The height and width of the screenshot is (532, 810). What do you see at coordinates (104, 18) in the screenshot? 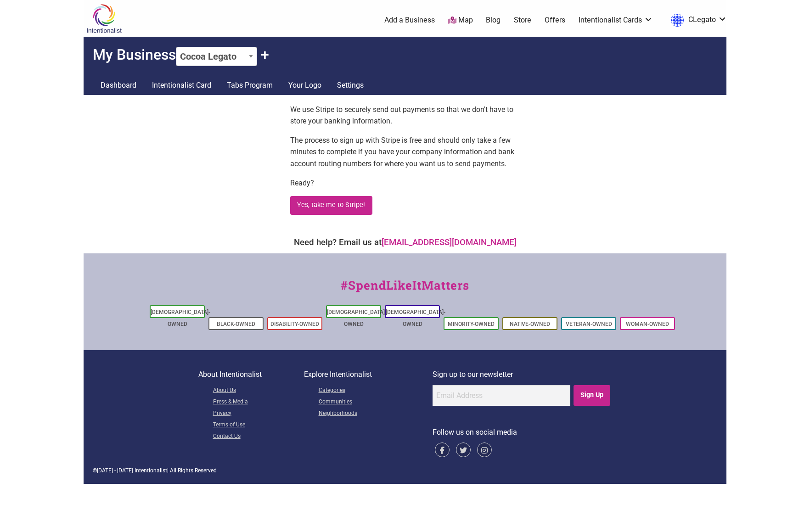
I see `img: Intentionalist` at bounding box center [104, 18].